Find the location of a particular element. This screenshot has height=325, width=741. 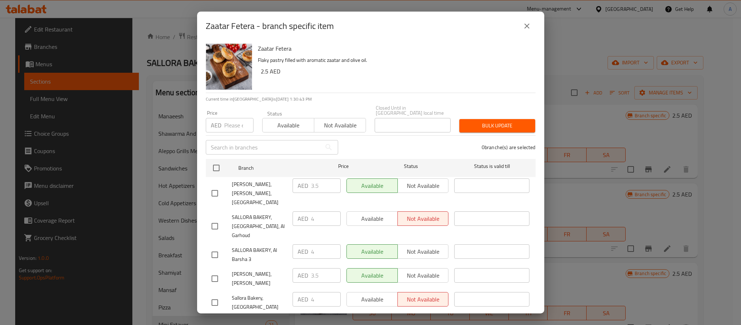

input: Search in branches is located at coordinates (263, 147).